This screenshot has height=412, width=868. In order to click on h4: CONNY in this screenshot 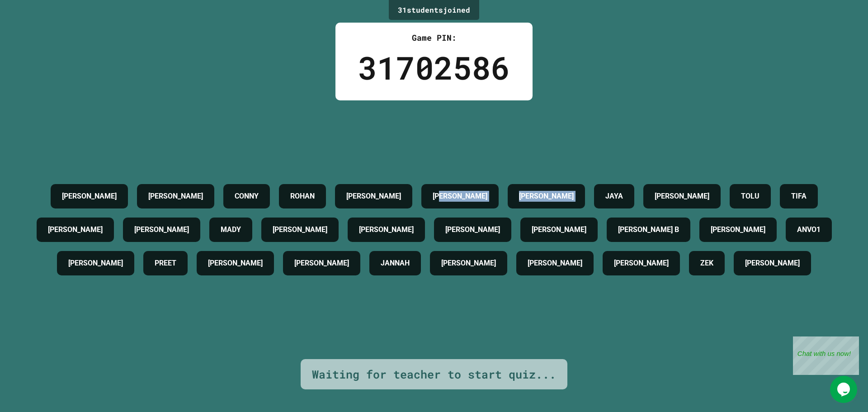, I will do `click(246, 196)`.